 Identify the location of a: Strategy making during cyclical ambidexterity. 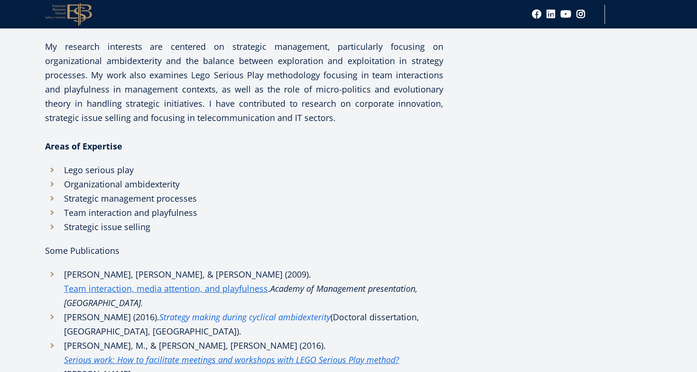
(245, 317).